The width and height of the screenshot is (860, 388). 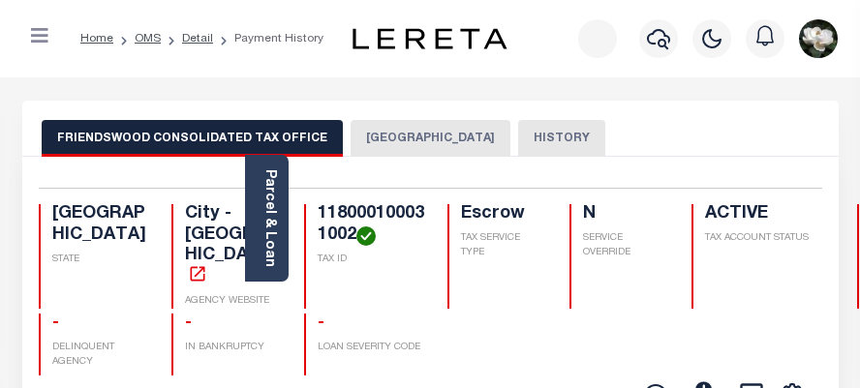 I want to click on a: Home, so click(x=97, y=39).